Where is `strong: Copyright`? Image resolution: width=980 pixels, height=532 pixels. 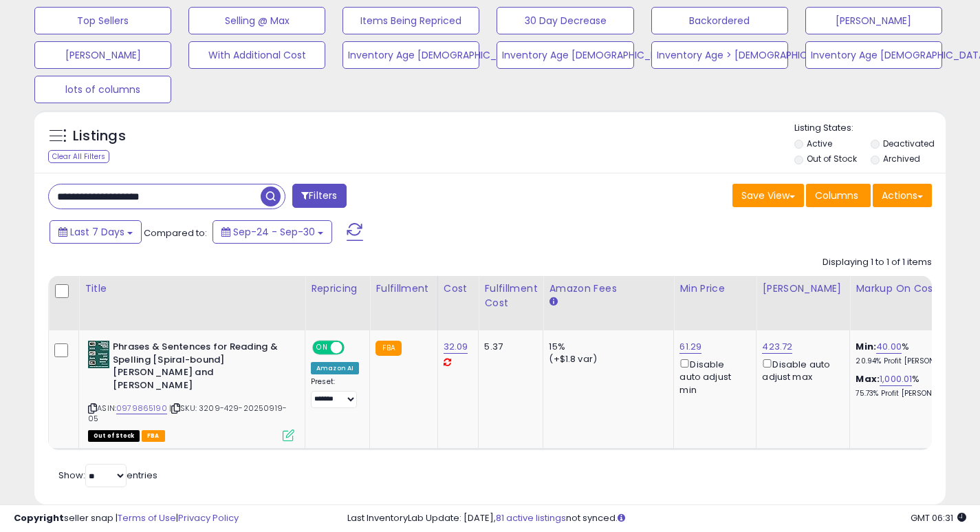 strong: Copyright is located at coordinates (39, 518).